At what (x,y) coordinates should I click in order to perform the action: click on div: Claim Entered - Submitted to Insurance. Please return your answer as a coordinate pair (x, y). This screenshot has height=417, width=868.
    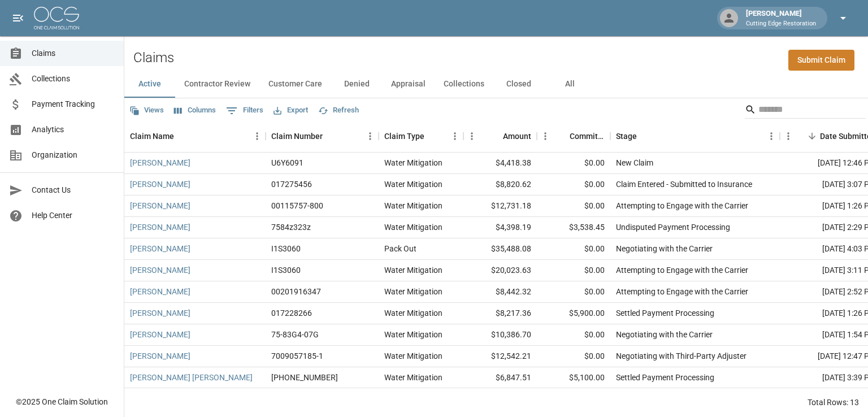
    Looking at the image, I should click on (684, 184).